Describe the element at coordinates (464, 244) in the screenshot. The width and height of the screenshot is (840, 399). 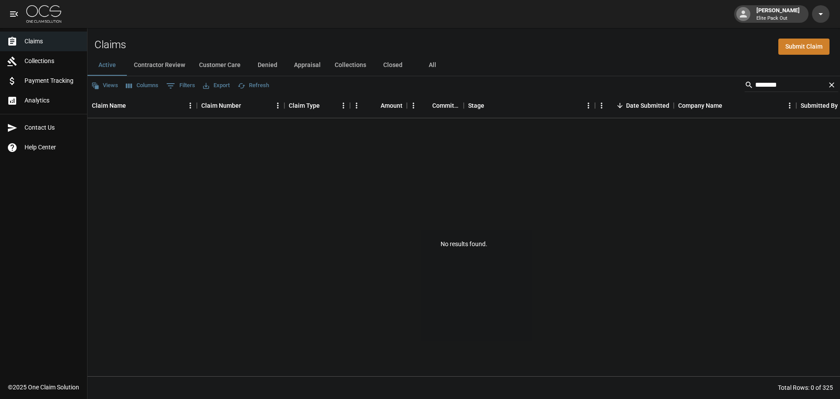
I see `div: No results found.` at that location.